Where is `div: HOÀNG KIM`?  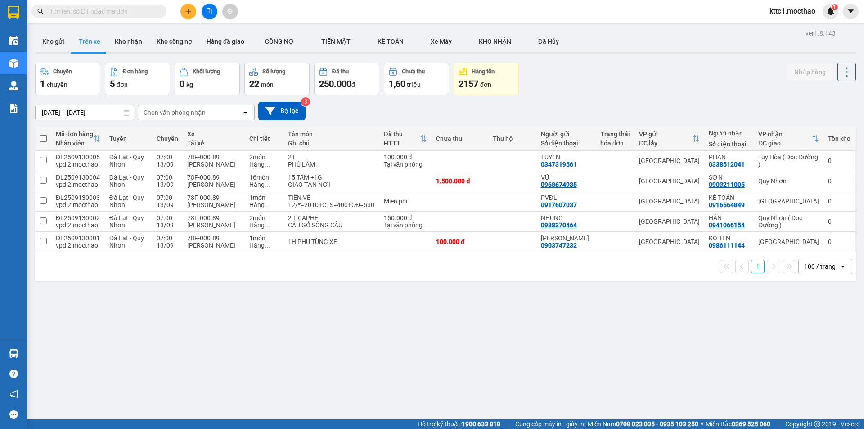 div: HOÀNG KIM is located at coordinates (566, 238).